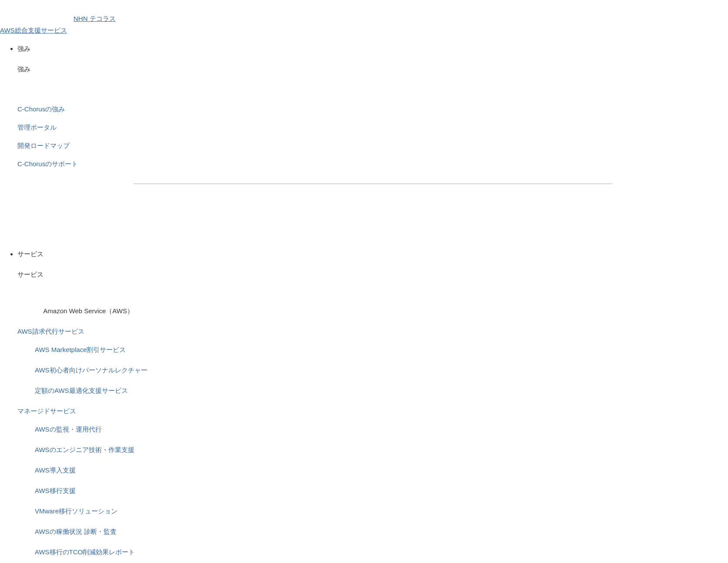 This screenshot has width=728, height=563. I want to click on a: まずは相談する, so click(447, 209).